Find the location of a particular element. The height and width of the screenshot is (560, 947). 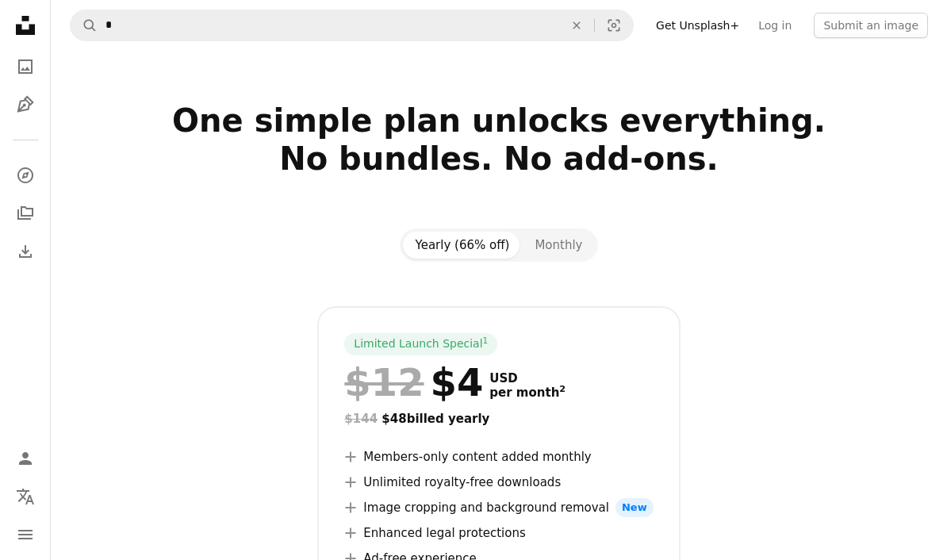

li: Members-only content added monthly is located at coordinates (498, 457).